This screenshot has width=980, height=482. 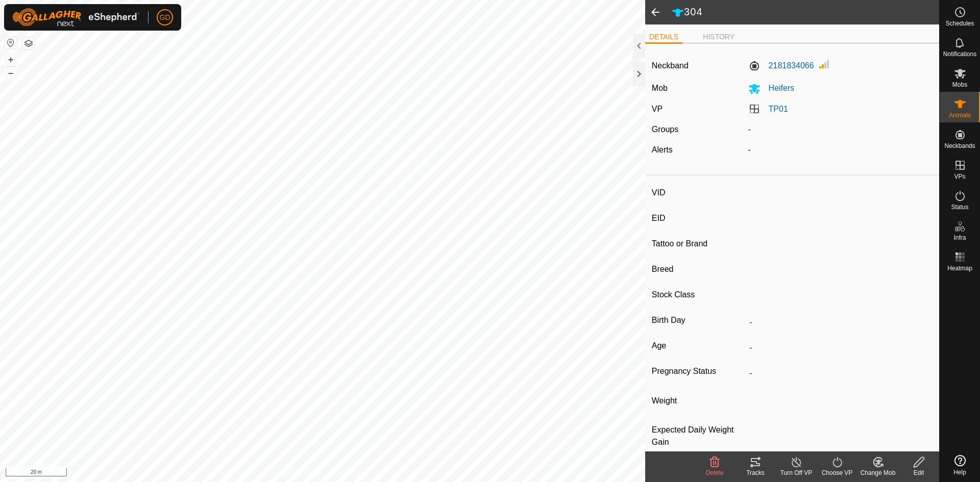 What do you see at coordinates (698, 244) in the screenshot?
I see `label: Tattoo or Brand` at bounding box center [698, 244].